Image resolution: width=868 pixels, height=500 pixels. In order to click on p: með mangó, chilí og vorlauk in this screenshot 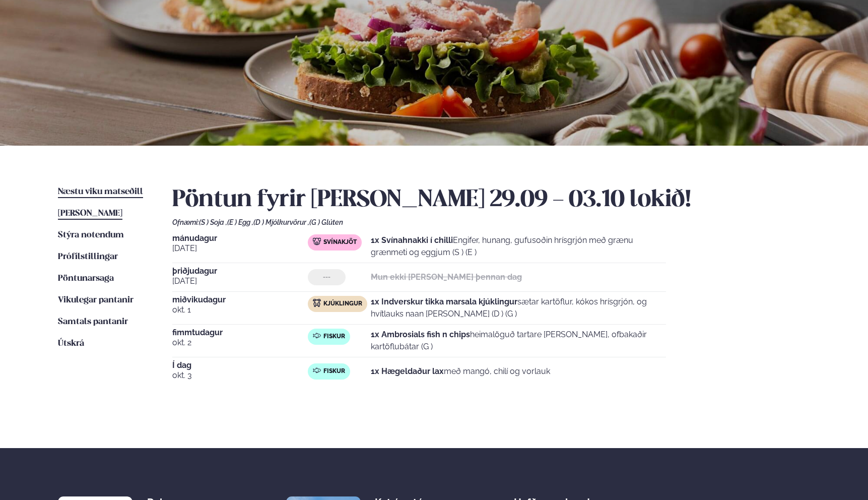, I will do `click(460, 371)`.